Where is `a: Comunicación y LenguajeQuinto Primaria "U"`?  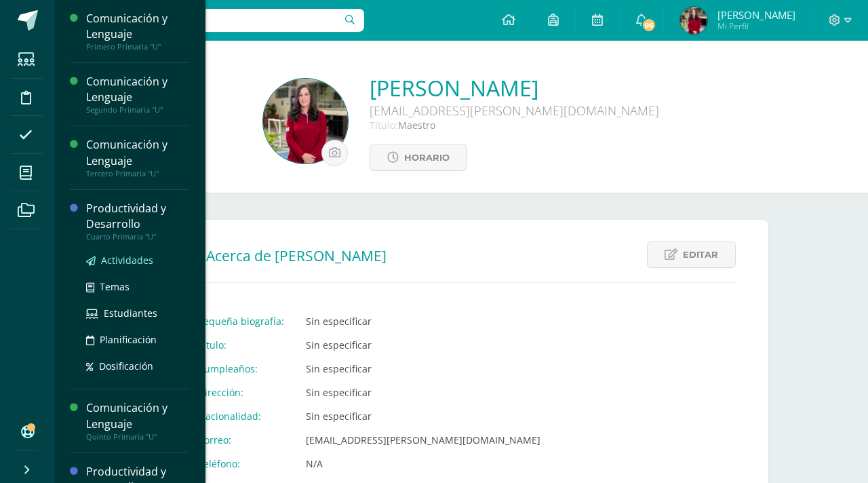
a: Comunicación y LenguajeQuinto Primaria "U" is located at coordinates (138, 420).